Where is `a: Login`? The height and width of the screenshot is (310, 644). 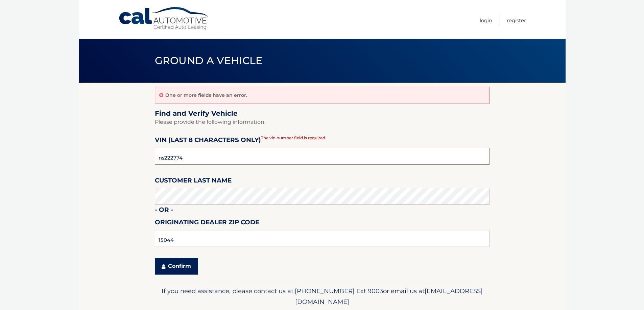
a: Login is located at coordinates (485, 20).